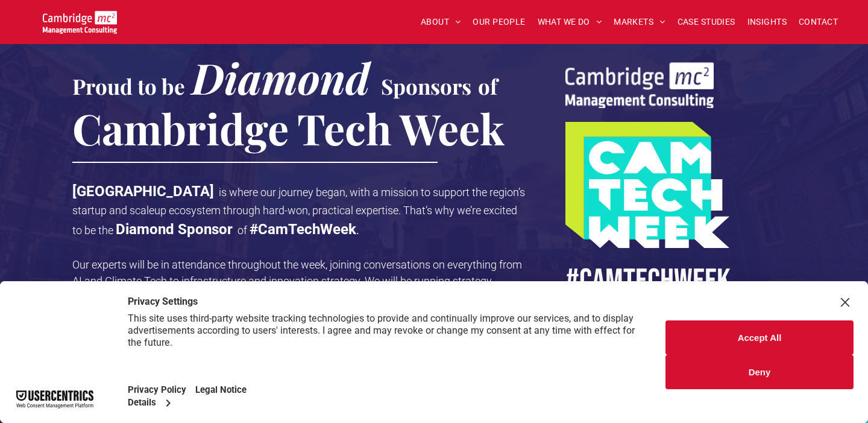  Describe the element at coordinates (80, 22) in the screenshot. I see `img: Go to Homepage` at that location.